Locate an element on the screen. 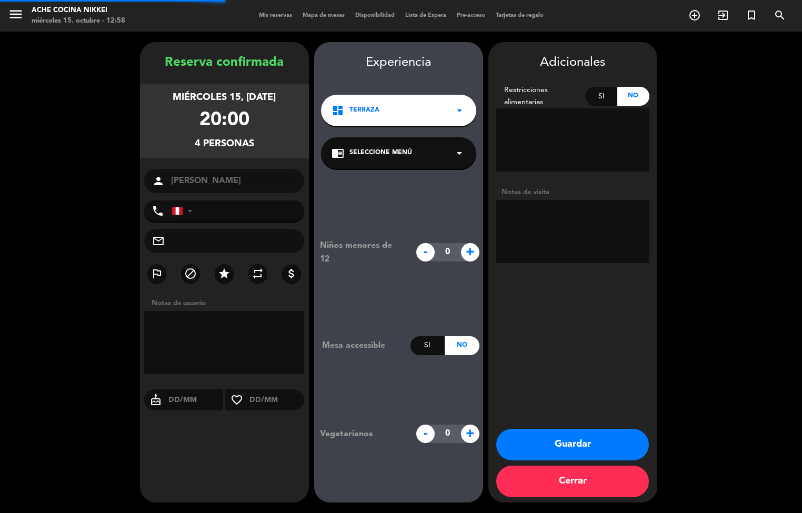 This screenshot has width=802, height=513. div: miércoles 15. octubre - 12:58 is located at coordinates (78, 21).